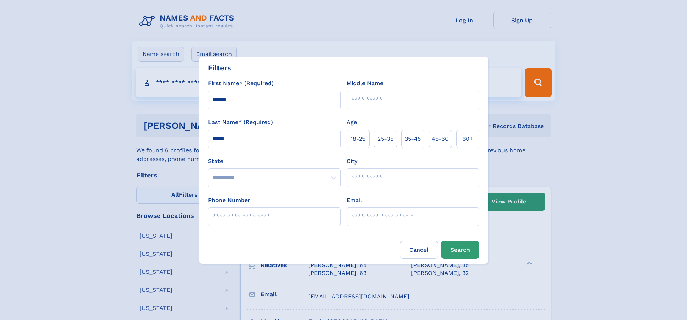  I want to click on label: State, so click(274, 161).